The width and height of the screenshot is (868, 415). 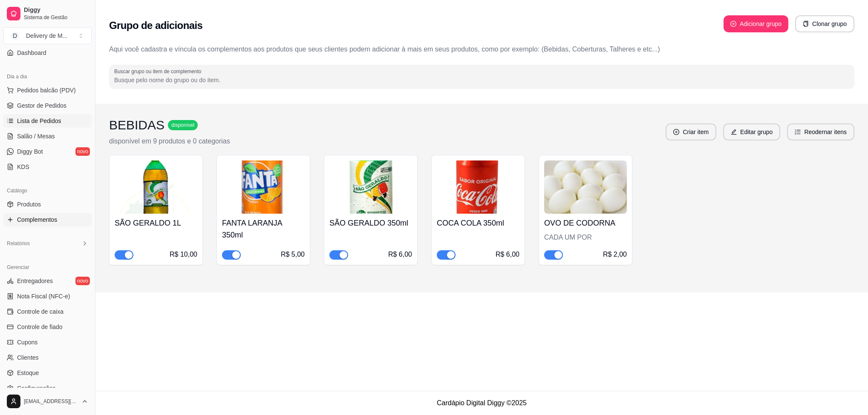 What do you see at coordinates (806, 24) in the screenshot?
I see `span: copy` at bounding box center [806, 24].